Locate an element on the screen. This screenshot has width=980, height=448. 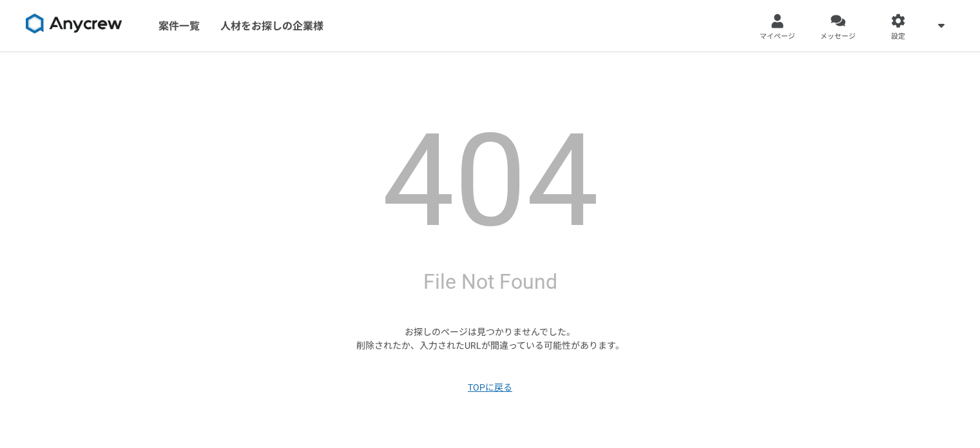
span: マイページ is located at coordinates (777, 37).